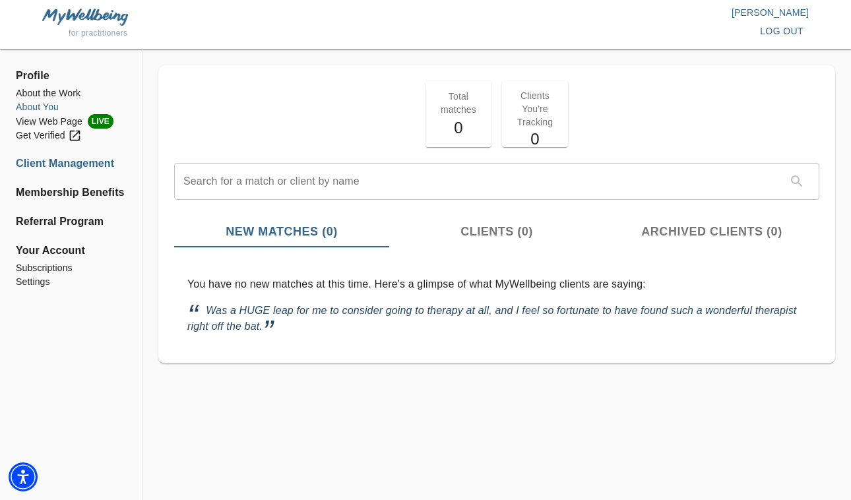  I want to click on a: Settings, so click(71, 282).